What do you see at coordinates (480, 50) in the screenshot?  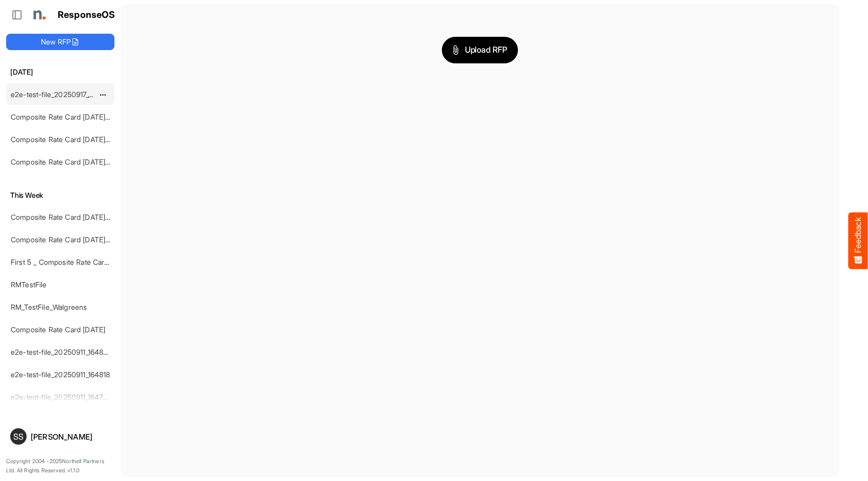 I see `button: Upload RFP` at bounding box center [480, 50].